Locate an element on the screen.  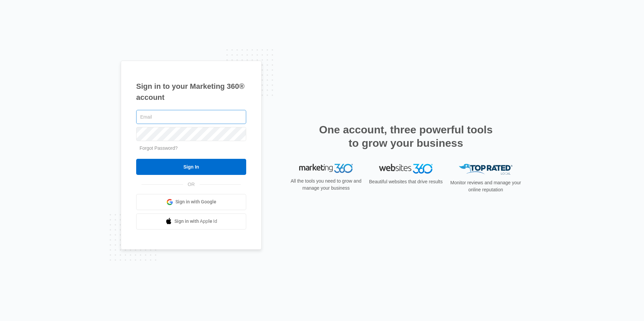
span: Sign in with Apple Id is located at coordinates (196, 221).